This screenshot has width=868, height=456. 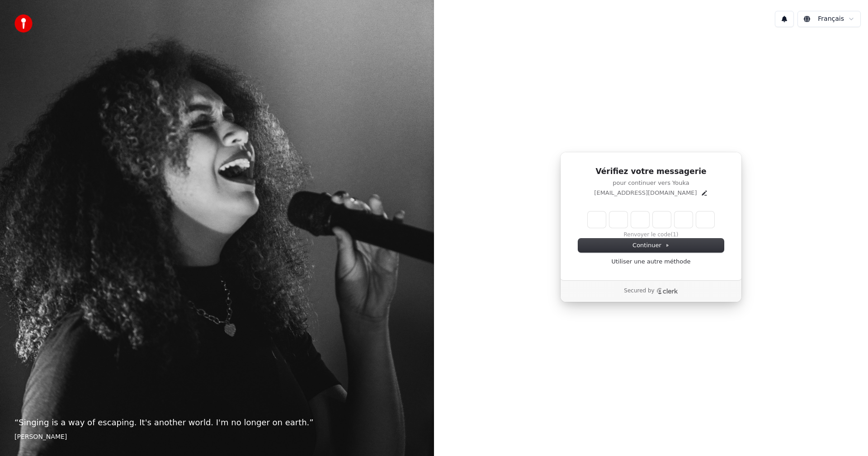 What do you see at coordinates (651, 220) in the screenshot?
I see `input: Enter verification code` at bounding box center [651, 220].